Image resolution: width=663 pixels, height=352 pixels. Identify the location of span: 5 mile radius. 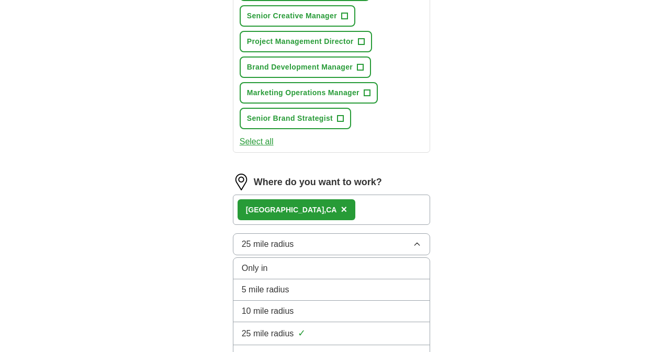
(265, 290).